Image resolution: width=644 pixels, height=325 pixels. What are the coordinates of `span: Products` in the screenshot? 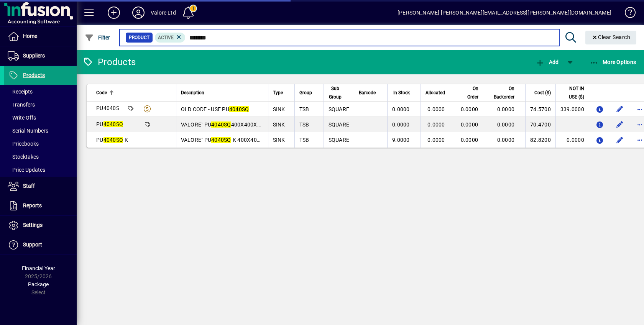 It's located at (34, 75).